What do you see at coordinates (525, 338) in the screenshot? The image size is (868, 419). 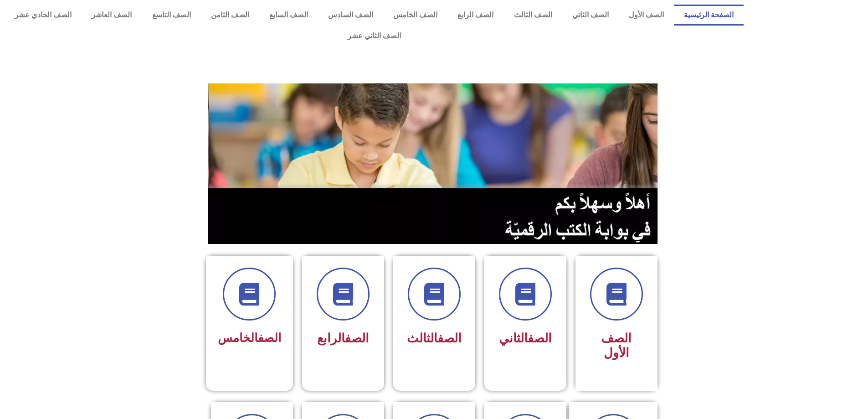 I see `span: الثاني` at bounding box center [525, 338].